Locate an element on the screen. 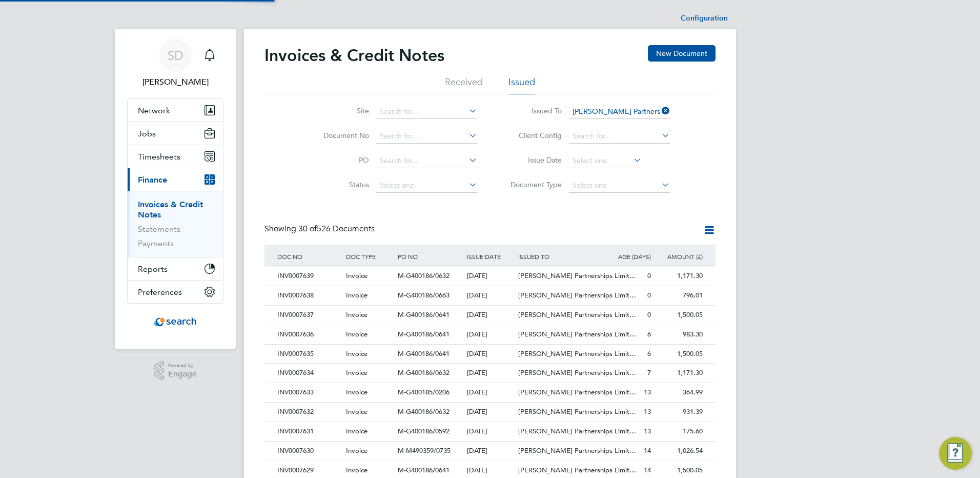 This screenshot has height=478, width=980. div: DOC NO is located at coordinates (309, 256).